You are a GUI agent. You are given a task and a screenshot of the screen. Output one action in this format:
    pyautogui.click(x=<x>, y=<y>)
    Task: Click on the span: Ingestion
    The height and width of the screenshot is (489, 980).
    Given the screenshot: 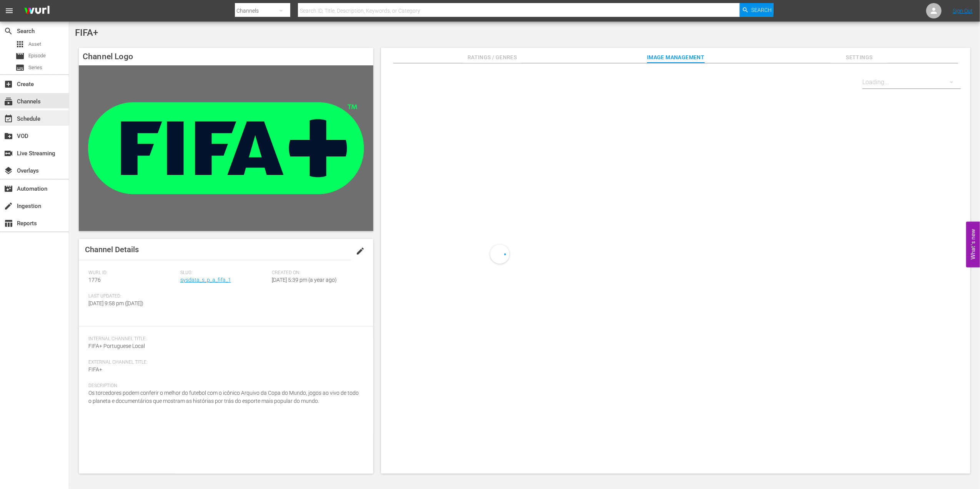 What is the action you would take?
    pyautogui.click(x=9, y=206)
    